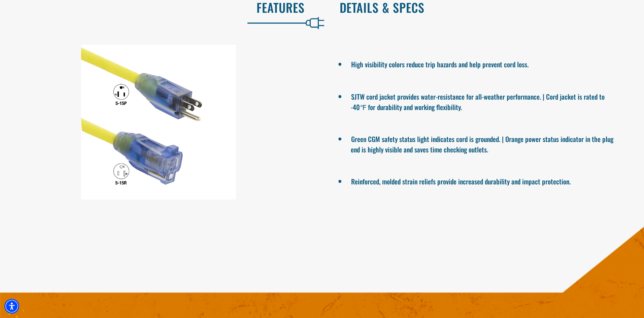 The image size is (644, 318). I want to click on li: SJTW cord jacket provides water-resistance for all-weather performance. | Cord jacket is rated to..., so click(486, 101).